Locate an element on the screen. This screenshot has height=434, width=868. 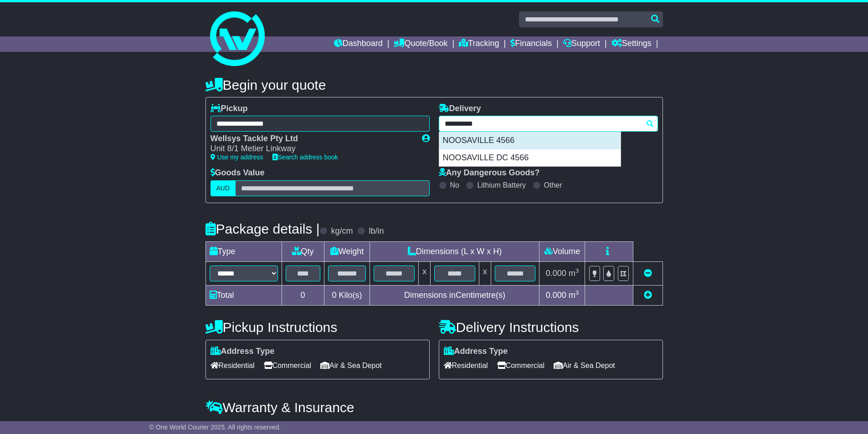
label: Pickup is located at coordinates (229, 109).